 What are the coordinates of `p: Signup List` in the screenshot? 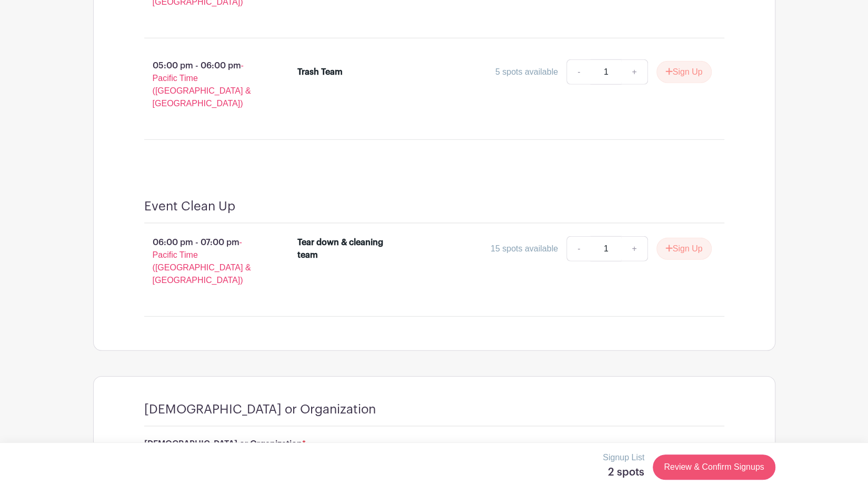 It's located at (623, 458).